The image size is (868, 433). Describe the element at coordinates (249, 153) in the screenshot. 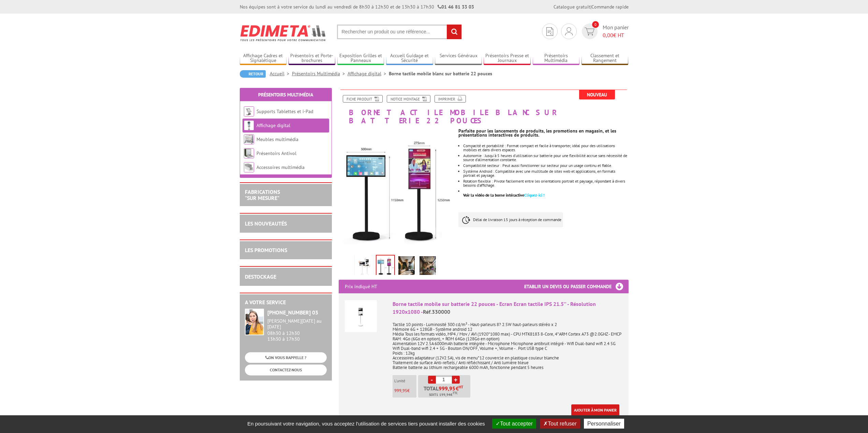

I see `img: Présentoirs Antivol` at that location.